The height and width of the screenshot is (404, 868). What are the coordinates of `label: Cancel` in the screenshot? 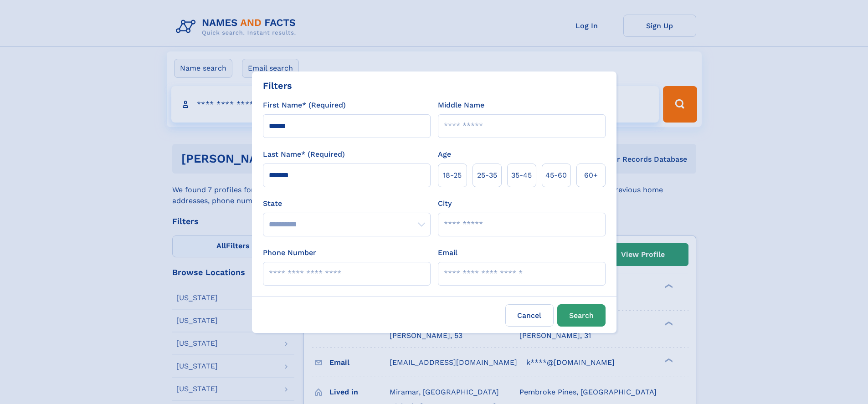 It's located at (530, 315).